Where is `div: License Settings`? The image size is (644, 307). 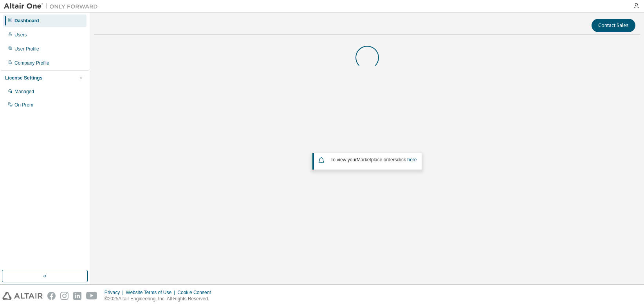 div: License Settings is located at coordinates (23, 78).